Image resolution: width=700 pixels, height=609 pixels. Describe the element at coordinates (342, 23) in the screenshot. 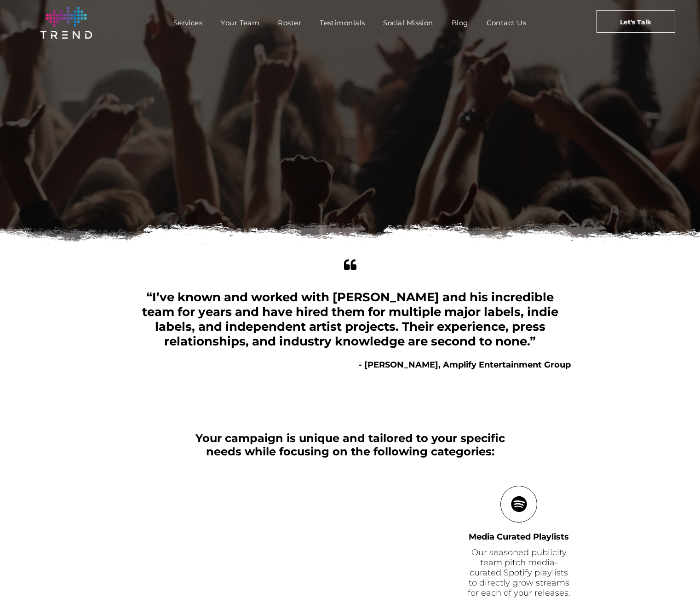

I see `a: Testimonials` at that location.